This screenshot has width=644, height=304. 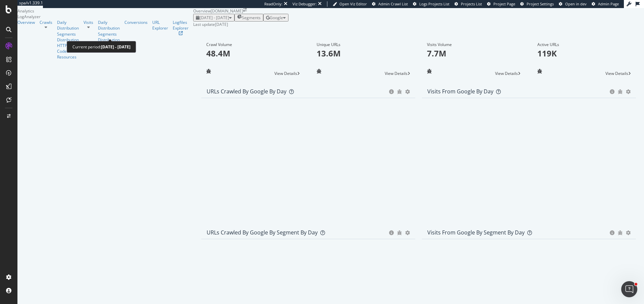 What do you see at coordinates (476, 232) in the screenshot?
I see `div: Visits from Google By Segment By Day` at bounding box center [476, 232].